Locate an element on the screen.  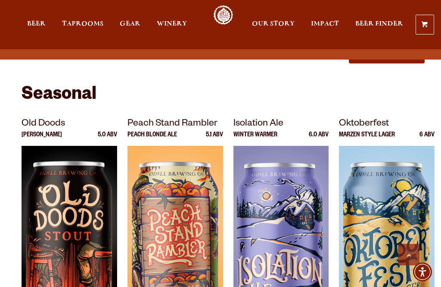
a: Beer is located at coordinates (36, 25).